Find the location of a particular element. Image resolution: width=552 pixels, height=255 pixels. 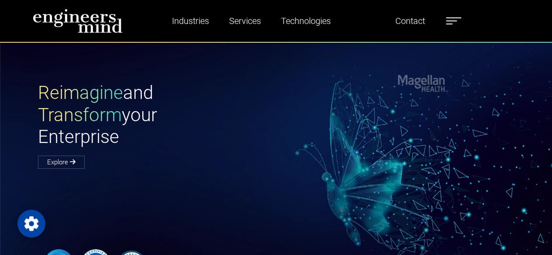

span: Reimagine is located at coordinates (80, 93).